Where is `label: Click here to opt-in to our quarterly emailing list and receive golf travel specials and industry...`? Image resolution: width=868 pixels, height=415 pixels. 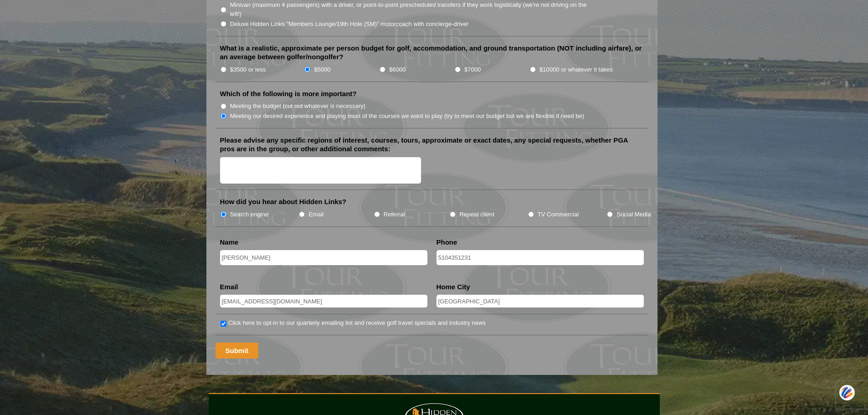 label: Click here to opt-in to our quarterly emailing list and receive golf travel specials and industry... is located at coordinates (357, 323).